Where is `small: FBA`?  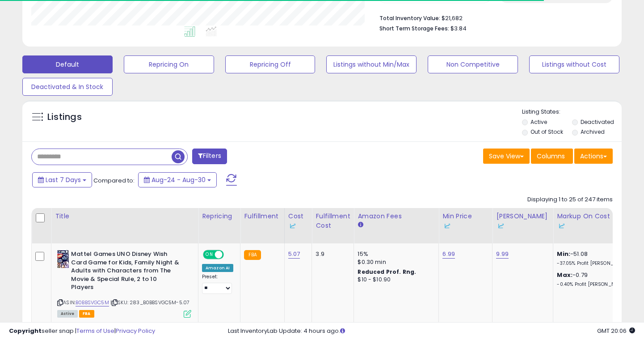
small: FBA is located at coordinates (252, 255).